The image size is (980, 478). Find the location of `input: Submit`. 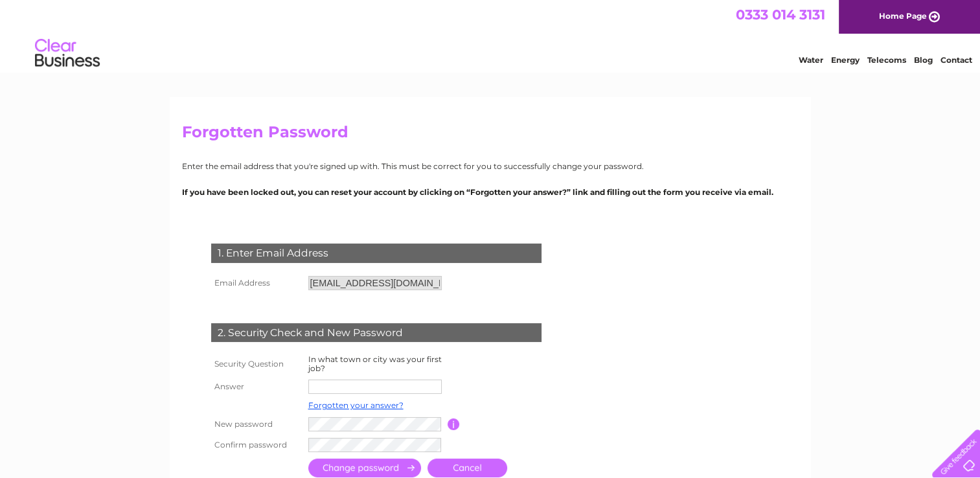

input: Submit is located at coordinates (365, 468).